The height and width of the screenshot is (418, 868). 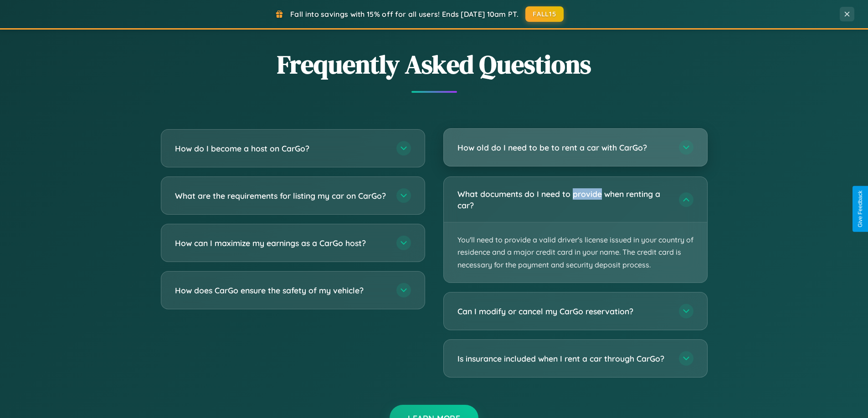 I want to click on p: You'll need to provide a valid driver's license issued in your country of residence and a major c..., so click(x=576, y=253).